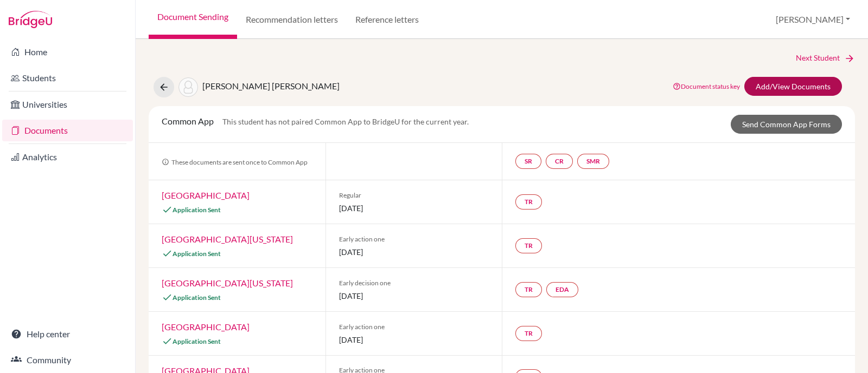  What do you see at coordinates (346, 121) in the screenshot?
I see `span: This student has not paired Common App to BridgeU for the current year.` at bounding box center [346, 121].